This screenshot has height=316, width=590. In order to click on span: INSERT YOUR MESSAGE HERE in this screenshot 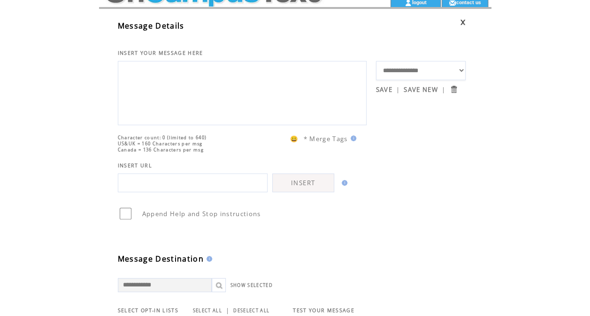, I will do `click(160, 53)`.